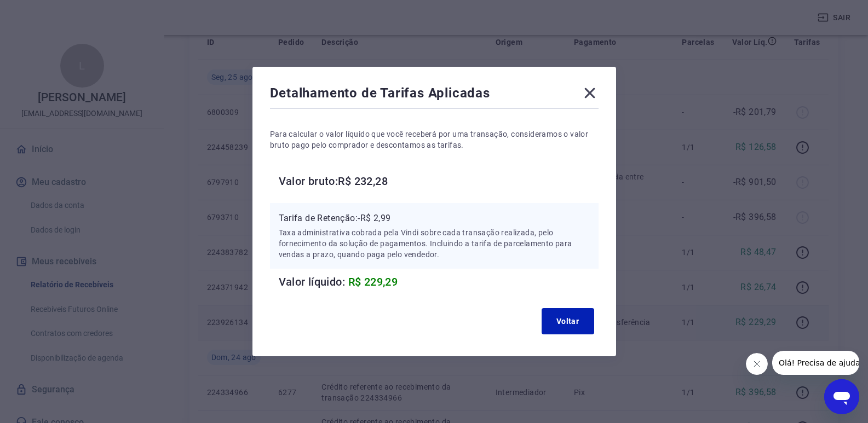 The width and height of the screenshot is (868, 423). Describe the element at coordinates (434, 95) in the screenshot. I see `div: Detalhamento de Tarifas Aplicadas` at that location.